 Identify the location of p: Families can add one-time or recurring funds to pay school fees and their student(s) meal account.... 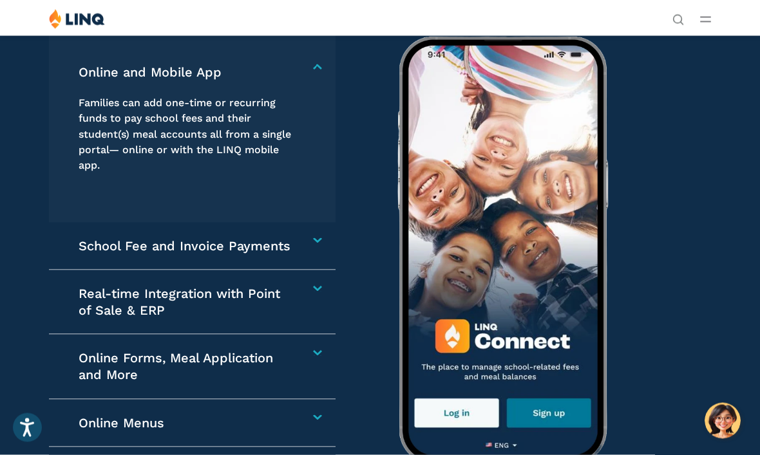
(187, 135).